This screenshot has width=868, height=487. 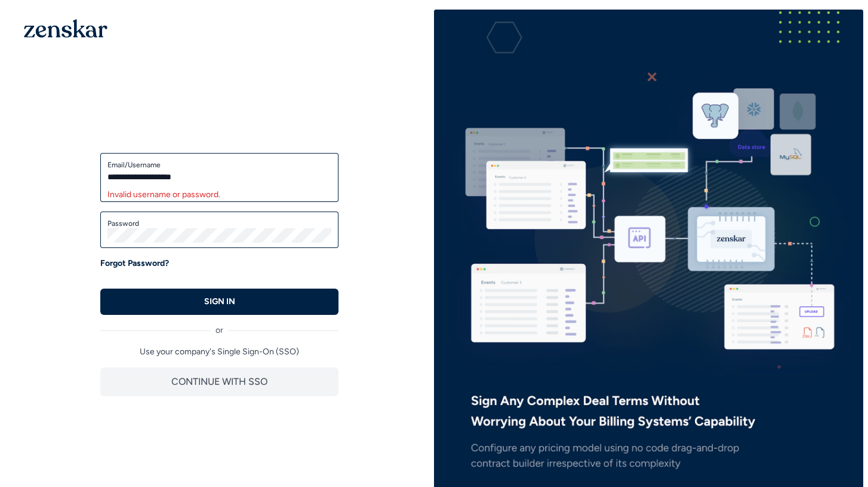 I want to click on label: Password, so click(x=219, y=224).